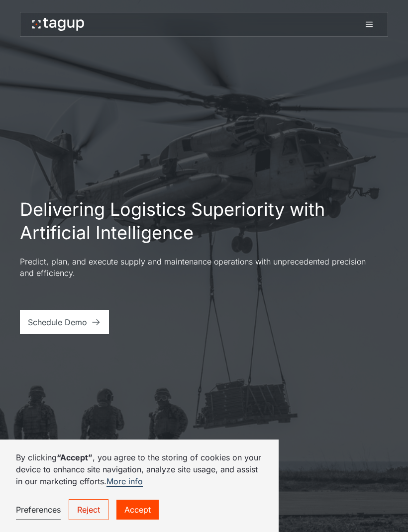 This screenshot has width=408, height=532. What do you see at coordinates (199, 267) in the screenshot?
I see `p: Predict, plan, and execute supply and maintenance operations with unprecedented precision and eff...` at bounding box center [199, 267].